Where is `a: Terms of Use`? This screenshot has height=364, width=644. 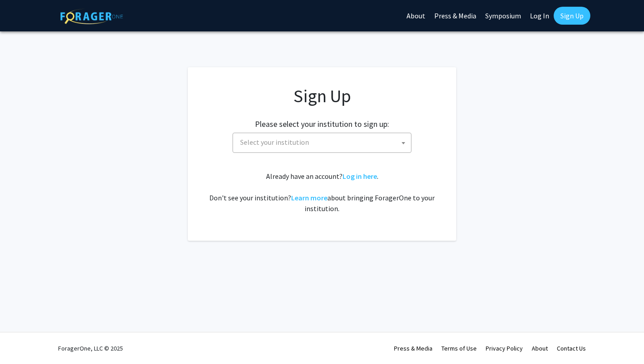
a: Terms of Use is located at coordinates (459, 348).